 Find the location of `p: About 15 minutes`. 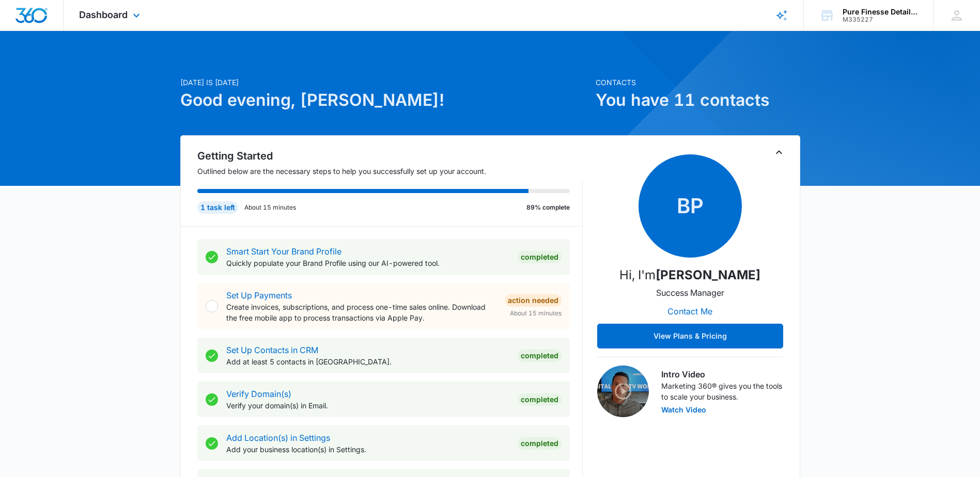

p: About 15 minutes is located at coordinates (270, 208).